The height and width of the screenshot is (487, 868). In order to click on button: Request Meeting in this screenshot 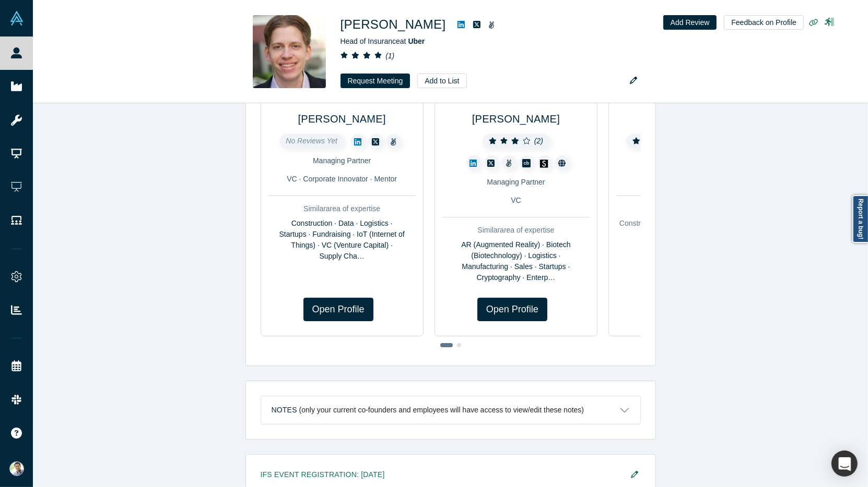, I will do `click(376, 81)`.